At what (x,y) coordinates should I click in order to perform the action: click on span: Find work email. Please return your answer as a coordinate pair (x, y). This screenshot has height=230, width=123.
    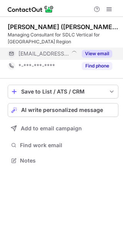
    Looking at the image, I should click on (67, 145).